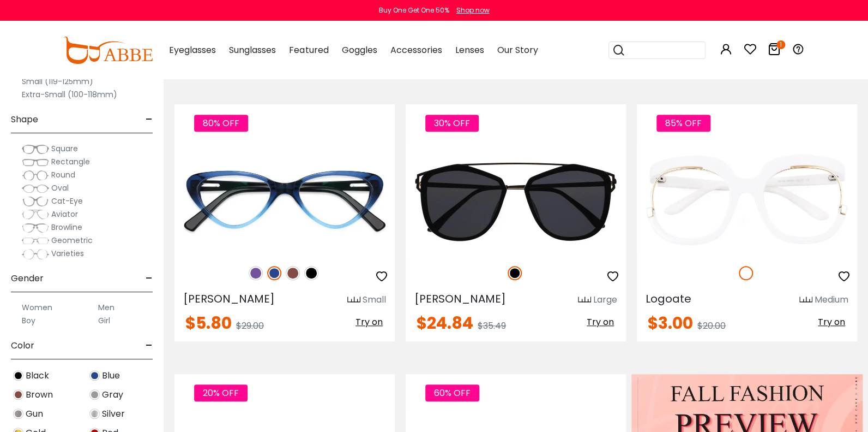 The image size is (868, 432). I want to click on label: Women, so click(37, 307).